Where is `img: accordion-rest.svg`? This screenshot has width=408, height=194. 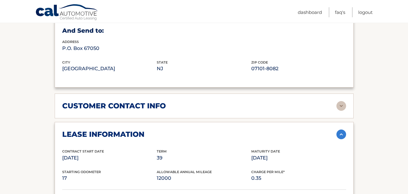
img: accordion-rest.svg is located at coordinates (341, 106).